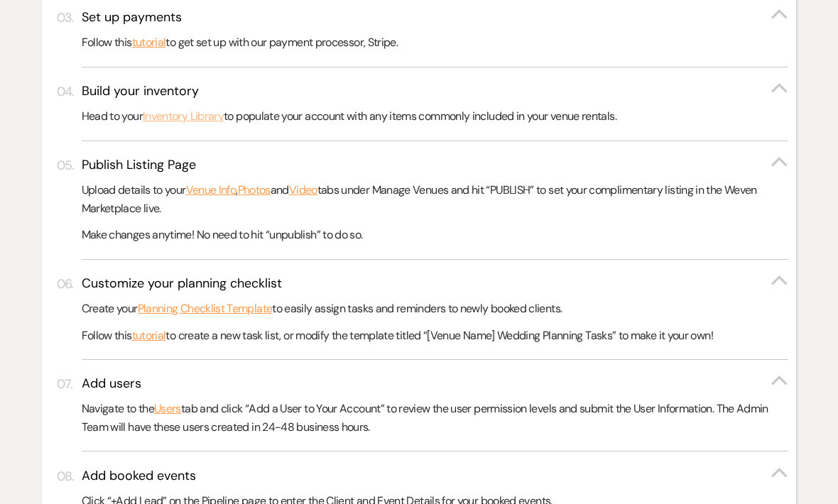 This screenshot has width=838, height=504. Describe the element at coordinates (167, 409) in the screenshot. I see `a: Users` at that location.